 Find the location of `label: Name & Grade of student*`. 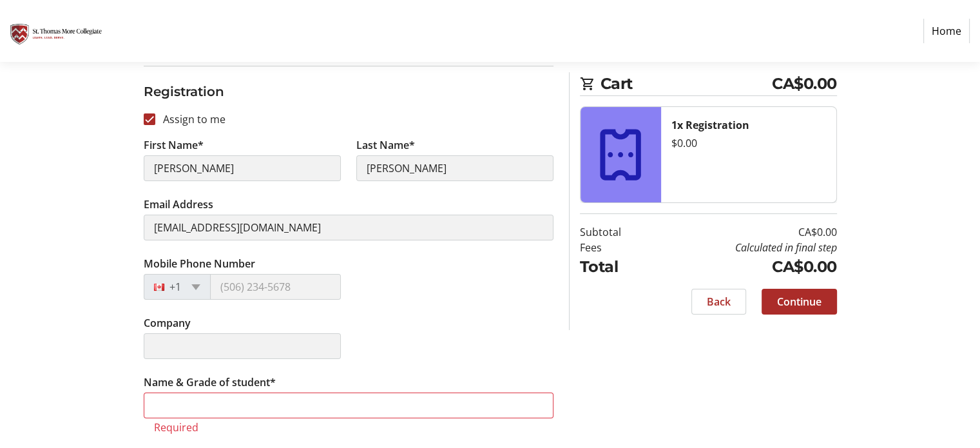

label: Name & Grade of student* is located at coordinates (210, 383).